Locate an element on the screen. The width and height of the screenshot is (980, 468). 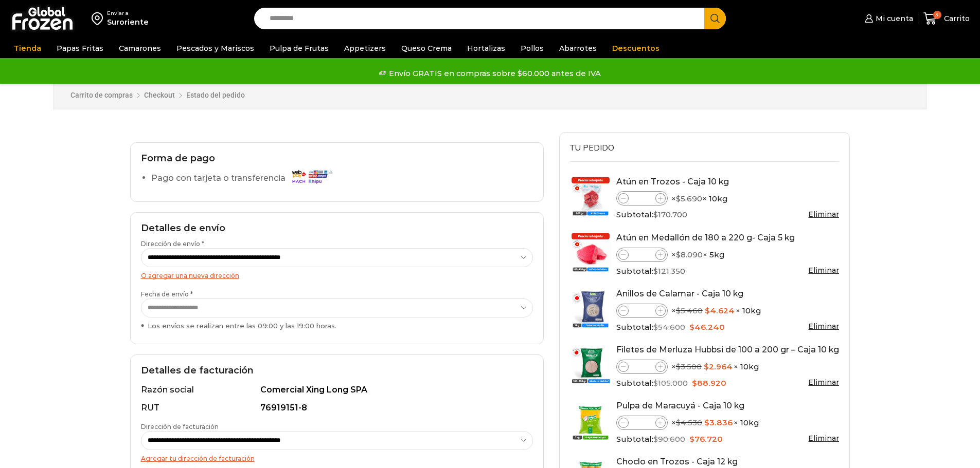
bdi: 8.090 is located at coordinates (689, 254).